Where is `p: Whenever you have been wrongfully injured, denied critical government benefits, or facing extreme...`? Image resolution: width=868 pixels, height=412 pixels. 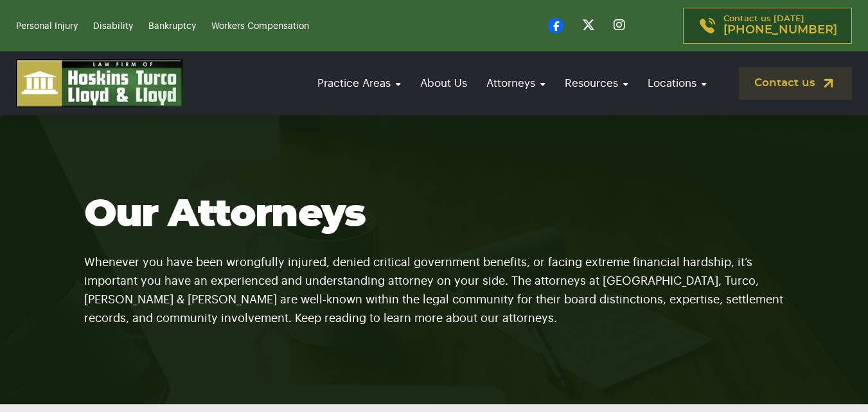
p: Whenever you have been wrongfully injured, denied critical government benefits, or facing extreme... is located at coordinates (434, 282).